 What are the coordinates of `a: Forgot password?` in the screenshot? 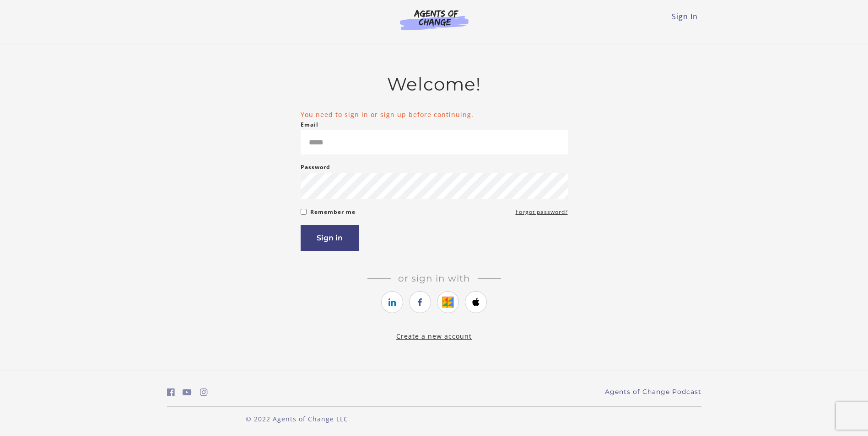 It's located at (542, 212).